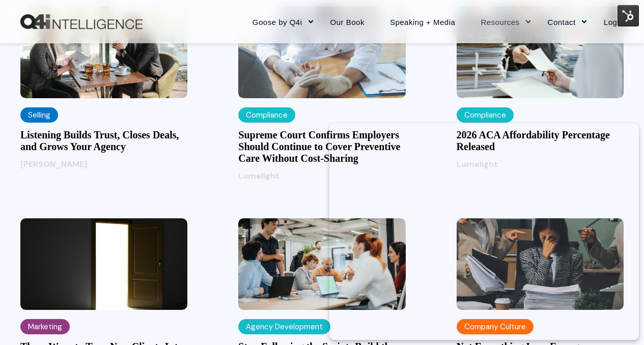 This screenshot has width=644, height=345. Describe the element at coordinates (540, 52) in the screenshot. I see `img: 2026 ACA Affordability Percentage Released` at that location.